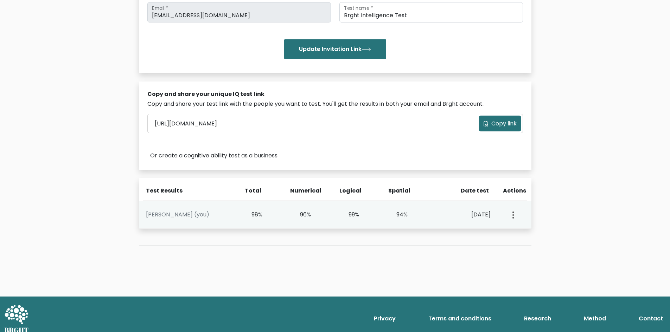  I want to click on button: Update Invitation Link, so click(335, 49).